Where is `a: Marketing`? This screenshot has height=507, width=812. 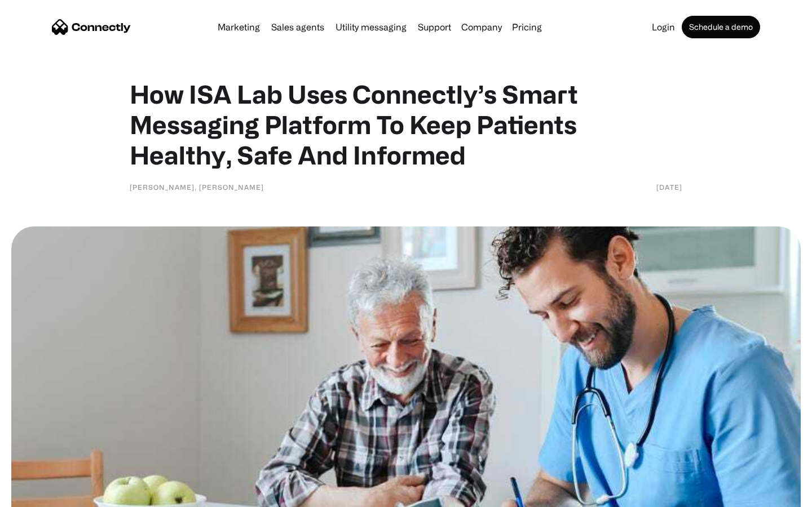
a: Marketing is located at coordinates (238, 27).